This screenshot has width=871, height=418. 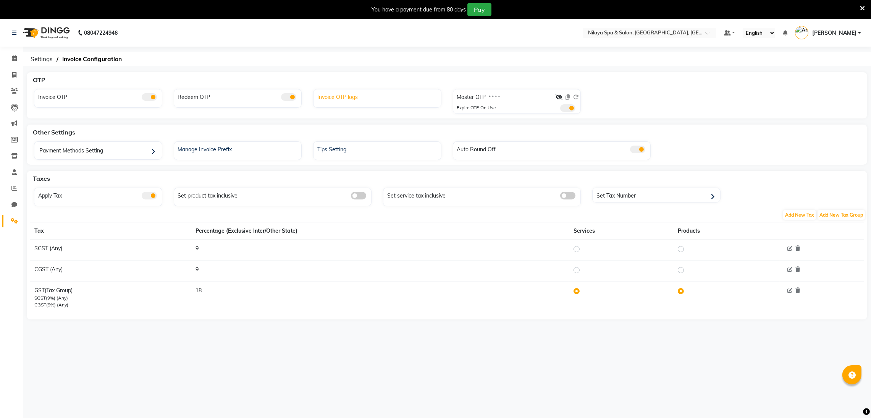 I want to click on div: Set service tax inclusive, so click(x=483, y=195).